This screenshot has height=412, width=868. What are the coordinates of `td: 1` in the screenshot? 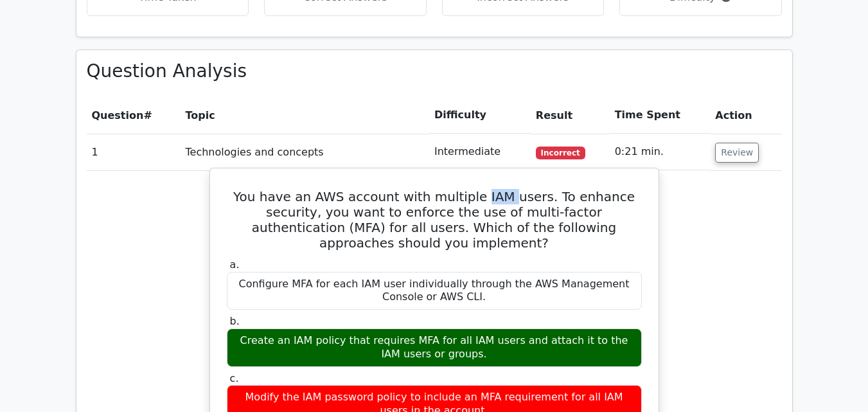 It's located at (133, 151).